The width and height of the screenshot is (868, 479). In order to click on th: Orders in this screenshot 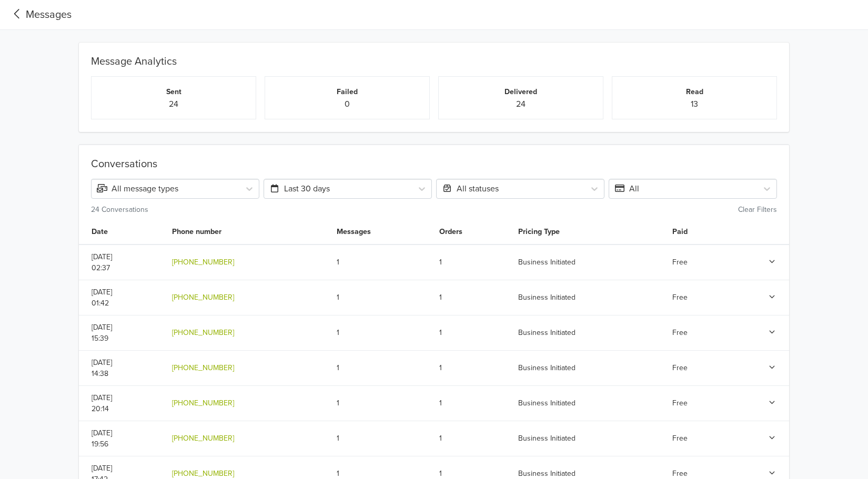, I will do `click(472, 232)`.